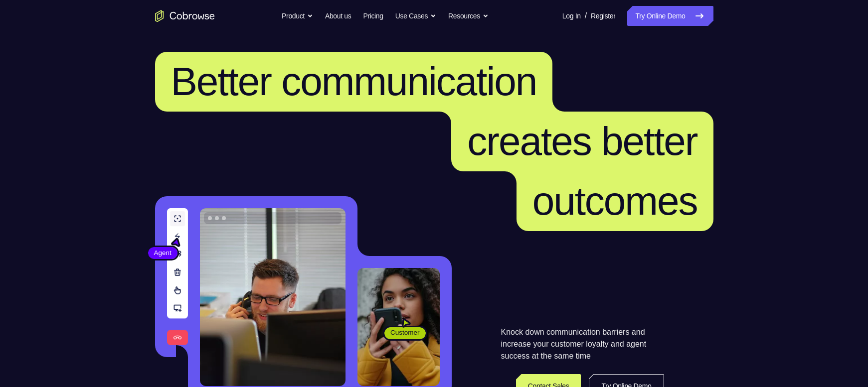  Describe the element at coordinates (416, 16) in the screenshot. I see `button: Use Cases` at that location.